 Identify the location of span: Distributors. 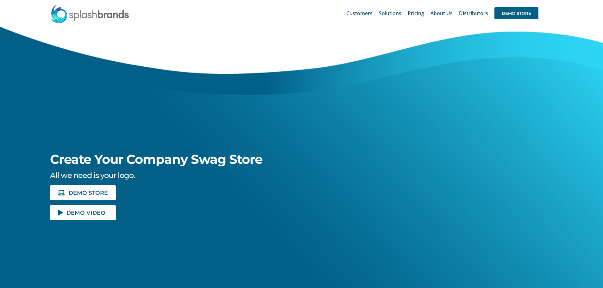
(474, 13).